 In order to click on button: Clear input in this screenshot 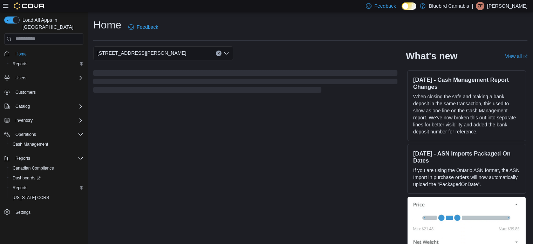, I will do `click(219, 53)`.